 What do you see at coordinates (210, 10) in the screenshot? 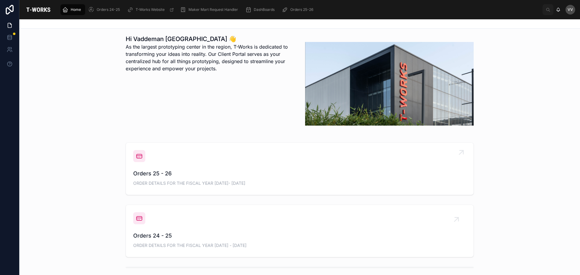
I see `a: Maker Mart Request Handler` at bounding box center [210, 10].